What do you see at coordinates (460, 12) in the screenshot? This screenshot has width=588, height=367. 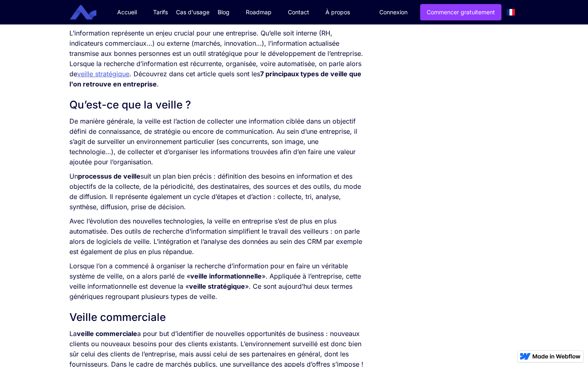 I see `a: Commencer gratuitement` at bounding box center [460, 12].